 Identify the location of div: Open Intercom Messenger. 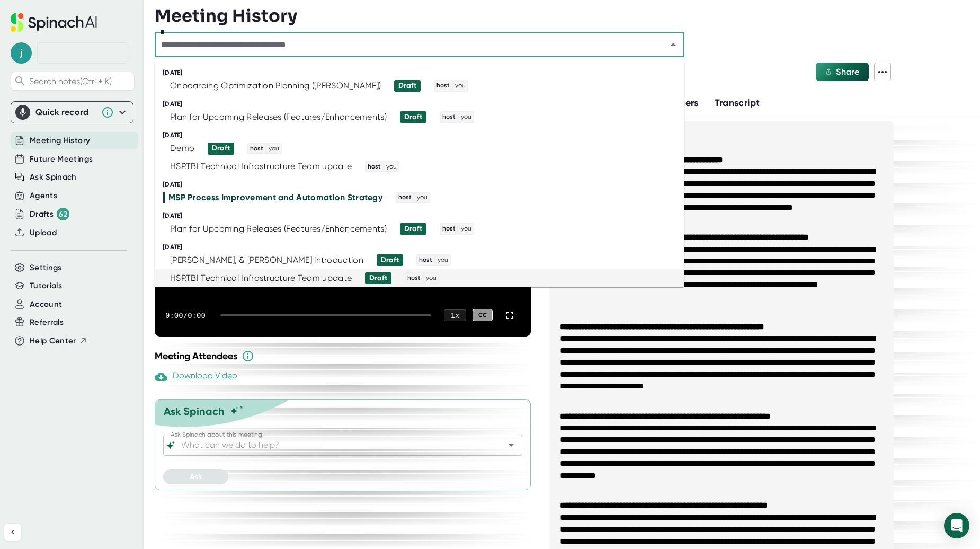
(956, 525).